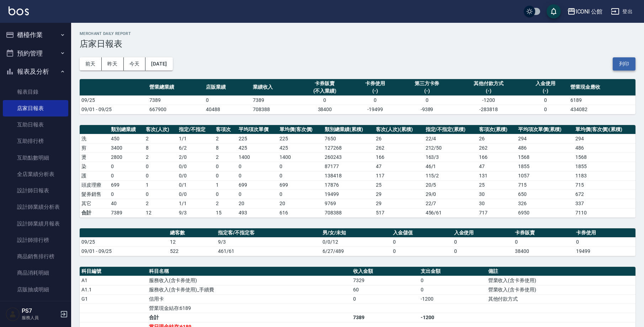 The image size is (644, 327). What do you see at coordinates (113, 271) in the screenshot?
I see `th: 科目編號` at bounding box center [113, 271].